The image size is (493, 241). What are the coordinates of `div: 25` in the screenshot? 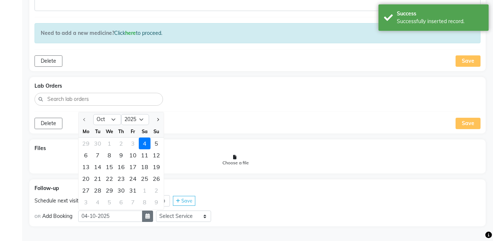 It's located at (145, 179).